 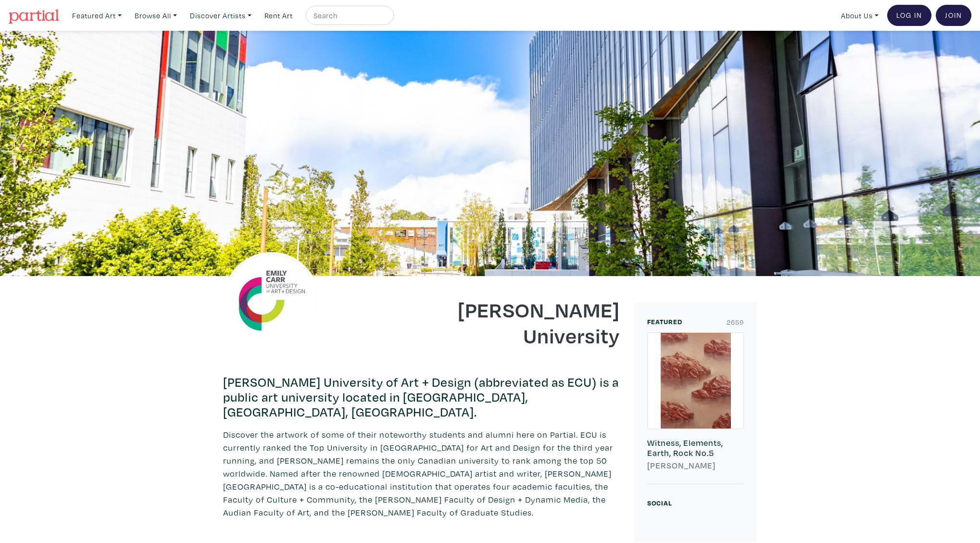 I want to click on a: Discover Artists, so click(x=221, y=15).